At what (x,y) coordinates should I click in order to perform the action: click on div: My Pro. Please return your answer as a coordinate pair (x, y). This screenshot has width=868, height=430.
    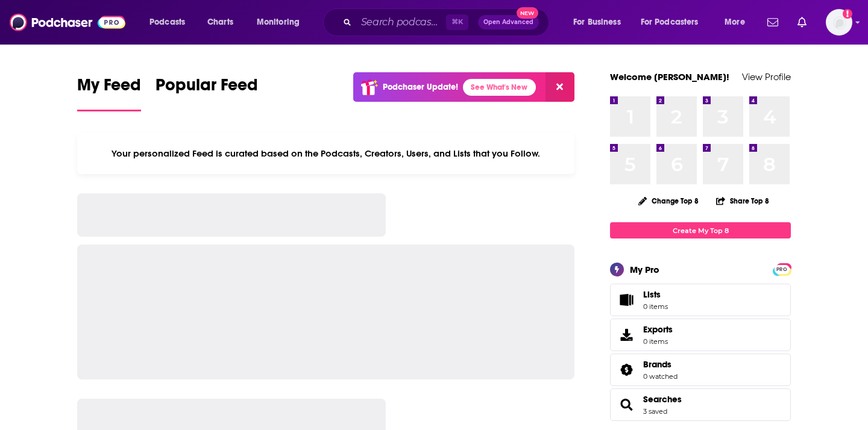
    Looking at the image, I should click on (644, 269).